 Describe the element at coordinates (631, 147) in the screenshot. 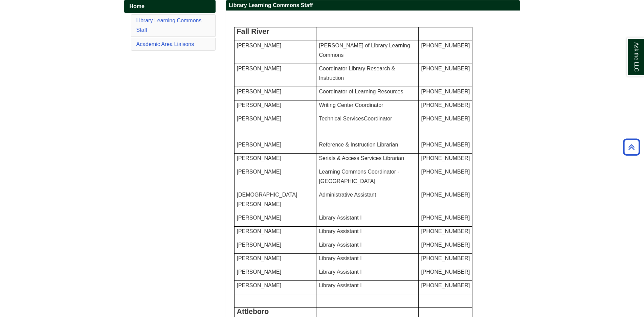

I see `a: Back to Top` at that location.